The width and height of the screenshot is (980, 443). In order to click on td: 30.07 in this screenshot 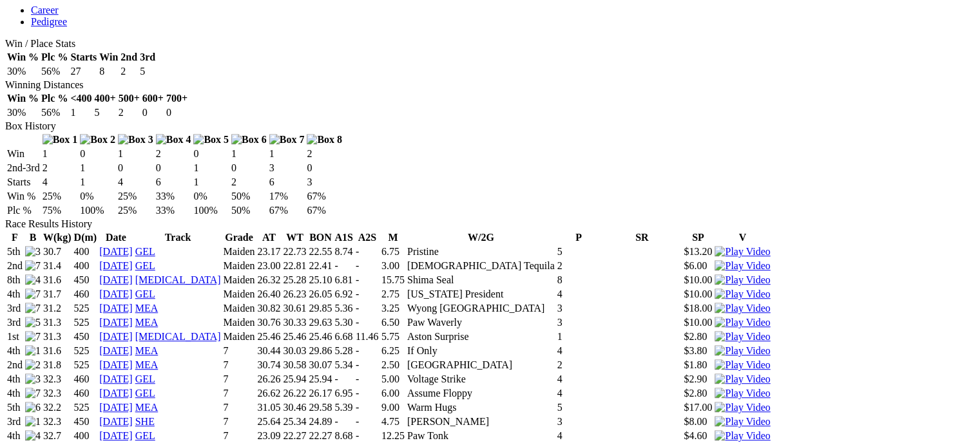, I will do `click(320, 366)`.